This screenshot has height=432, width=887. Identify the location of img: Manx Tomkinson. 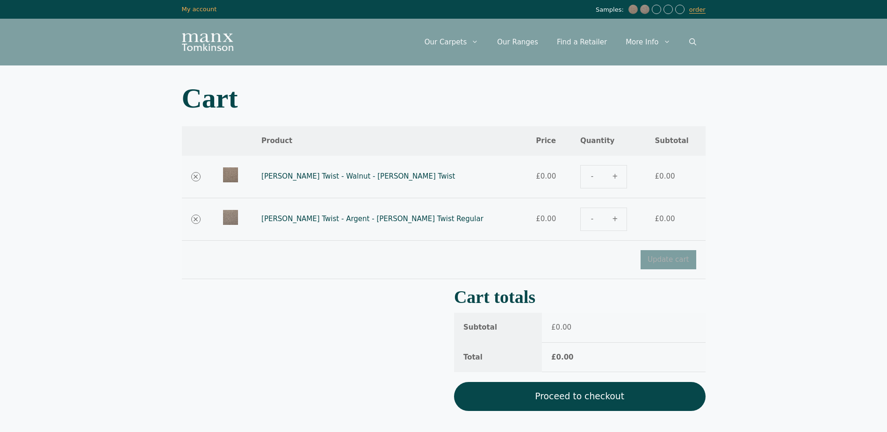
(208, 42).